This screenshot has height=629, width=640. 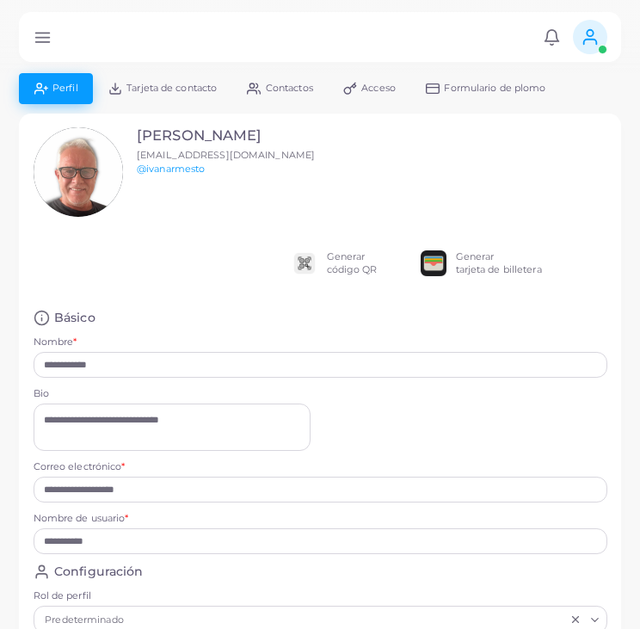 What do you see at coordinates (79, 518) in the screenshot?
I see `font: Nombre de usuario` at bounding box center [79, 518].